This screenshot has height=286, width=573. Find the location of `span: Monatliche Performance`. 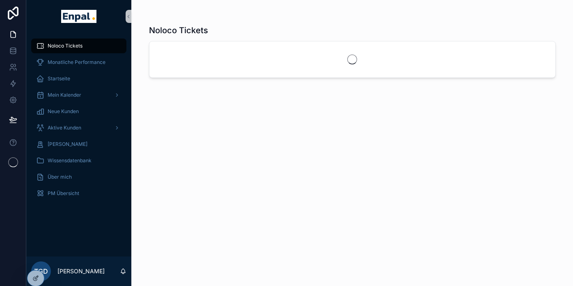

span: Monatliche Performance is located at coordinates (76, 62).